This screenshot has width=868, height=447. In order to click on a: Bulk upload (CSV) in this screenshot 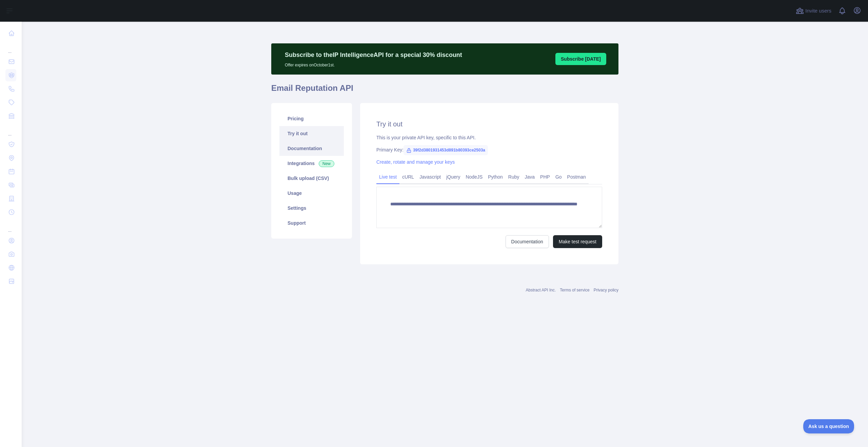, I will do `click(311, 178)`.